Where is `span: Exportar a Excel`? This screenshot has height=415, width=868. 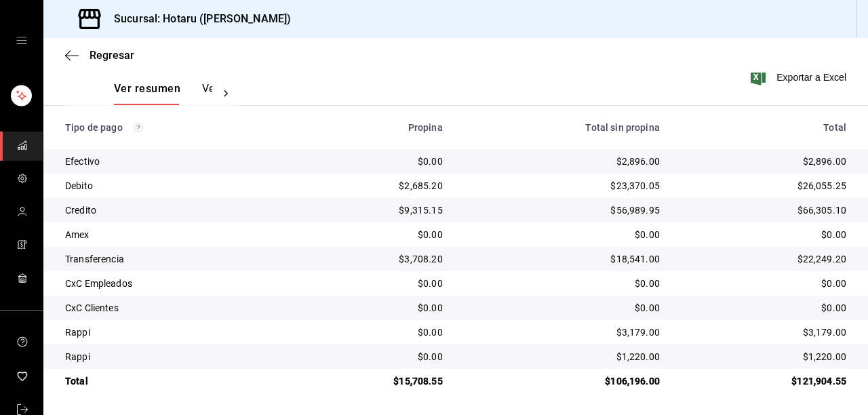
span: Exportar a Excel is located at coordinates (800, 77).